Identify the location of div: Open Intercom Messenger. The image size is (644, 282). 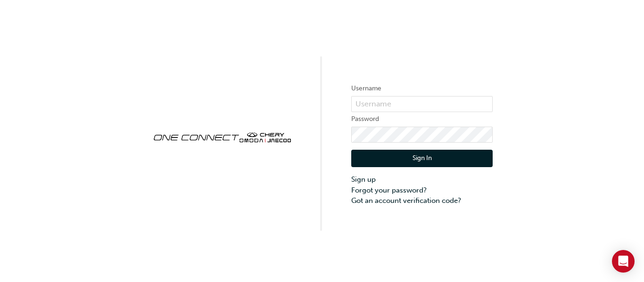
(624, 262).